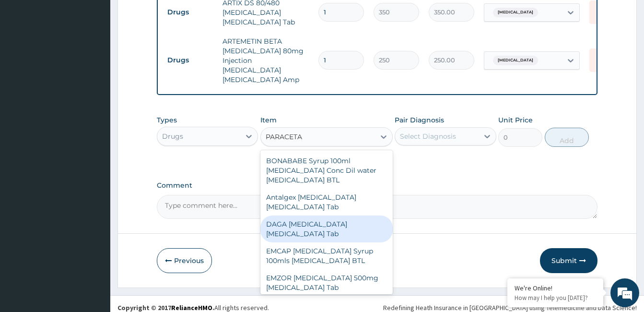 This screenshot has height=312, width=644. I want to click on div: Drugs, so click(173, 137).